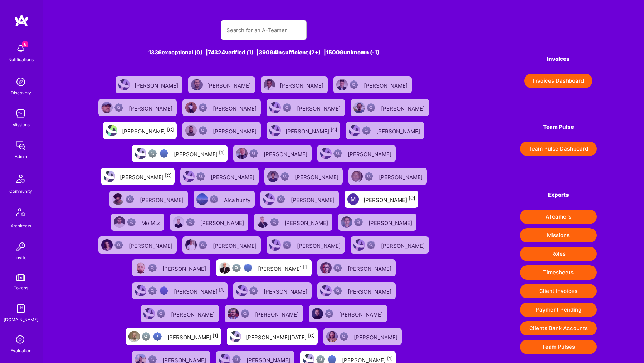 The image size is (644, 363). I want to click on input: Search for an A-Teamer, so click(264, 30).